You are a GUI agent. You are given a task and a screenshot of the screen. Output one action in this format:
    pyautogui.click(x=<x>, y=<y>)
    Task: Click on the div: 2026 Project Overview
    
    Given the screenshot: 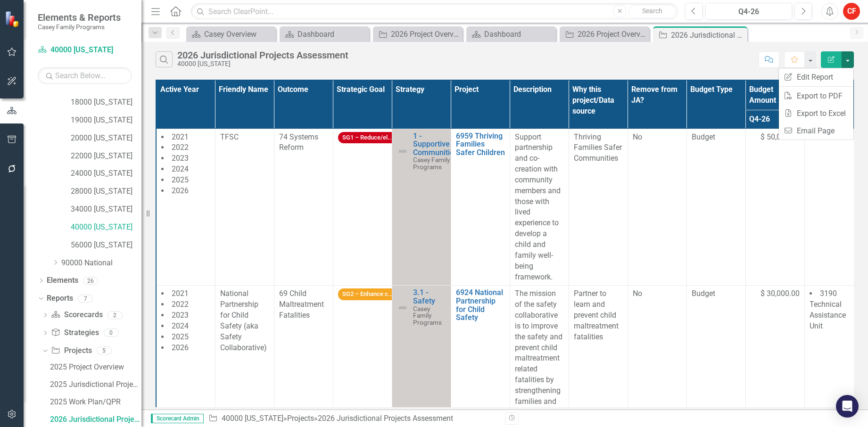 What is the action you would take?
    pyautogui.click(x=612, y=34)
    